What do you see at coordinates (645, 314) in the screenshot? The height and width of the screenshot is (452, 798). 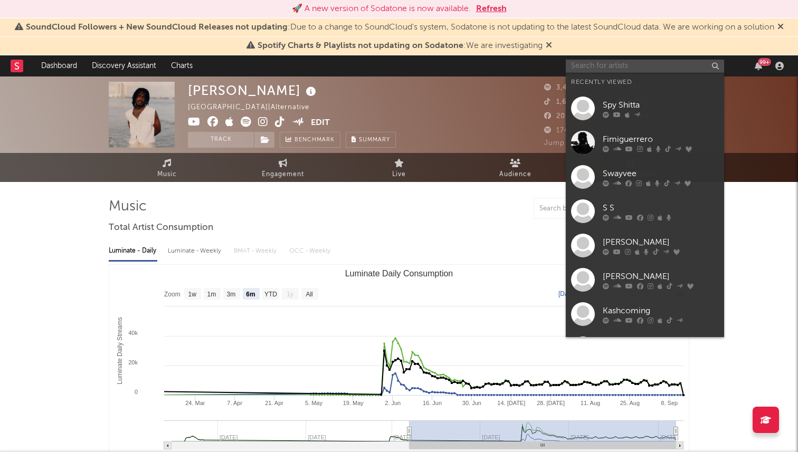 I see `a: Kashcoming` at bounding box center [645, 314].